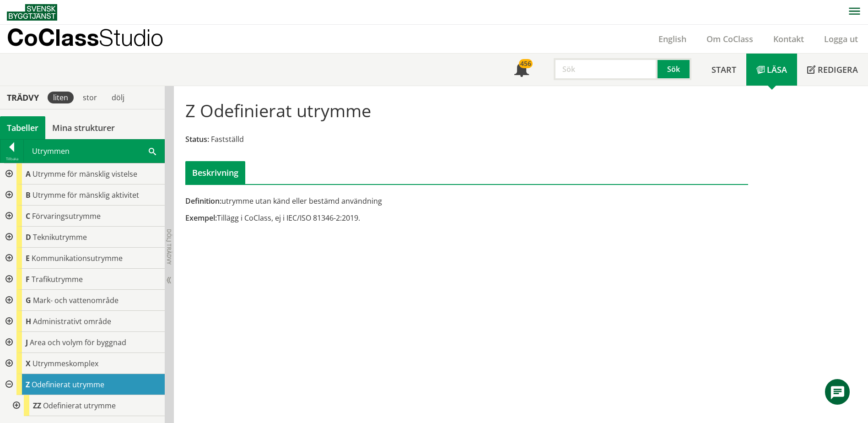 This screenshot has height=423, width=868. What do you see at coordinates (60, 237) in the screenshot?
I see `span: Teknikutrymme` at bounding box center [60, 237].